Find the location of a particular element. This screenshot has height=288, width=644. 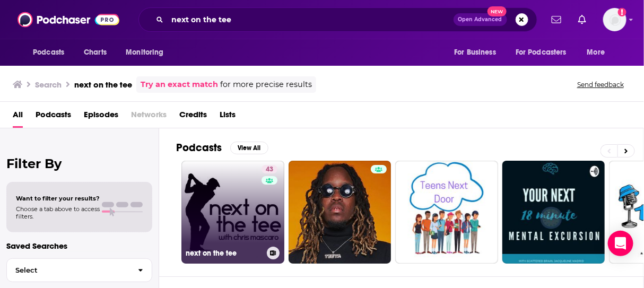

span: Networks is located at coordinates (149, 116).